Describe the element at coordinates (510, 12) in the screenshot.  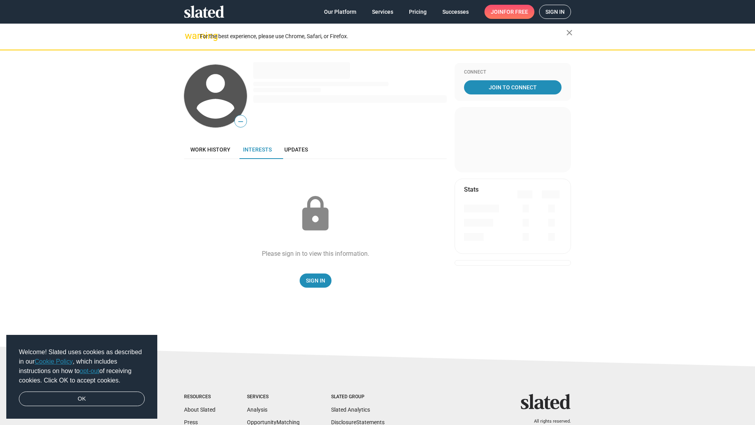
I see `a: Joinfor free` at that location.